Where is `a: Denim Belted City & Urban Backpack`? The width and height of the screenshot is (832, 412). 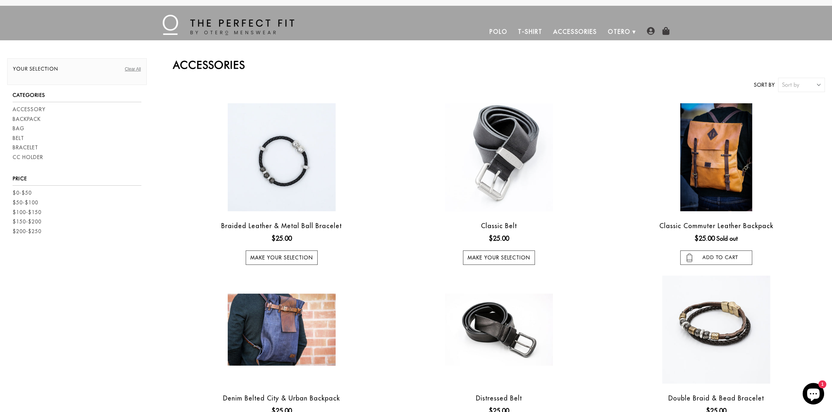
a: Denim Belted City & Urban Backpack is located at coordinates (281, 398).